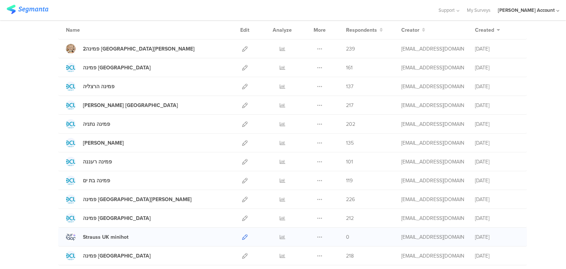 Image resolution: width=566 pixels, height=269 pixels. Describe the element at coordinates (88, 30) in the screenshot. I see `div: Name` at that location.